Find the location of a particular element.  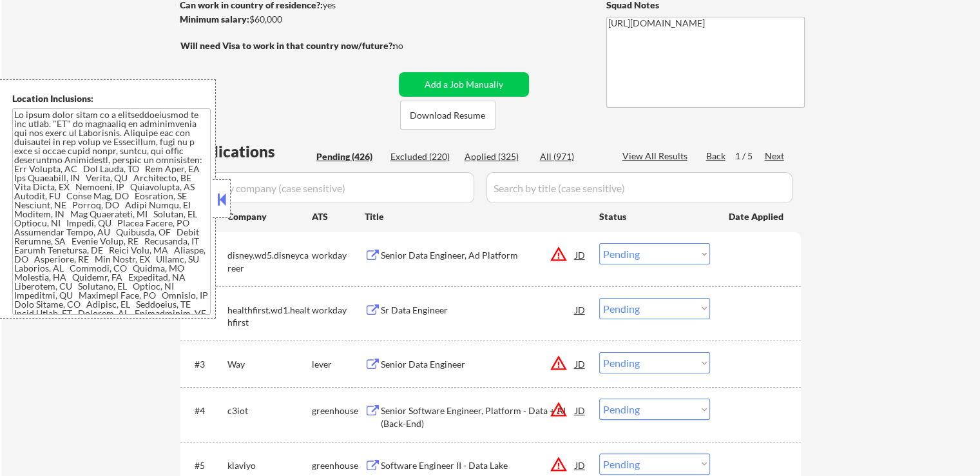

div: All (971) is located at coordinates (572, 157).